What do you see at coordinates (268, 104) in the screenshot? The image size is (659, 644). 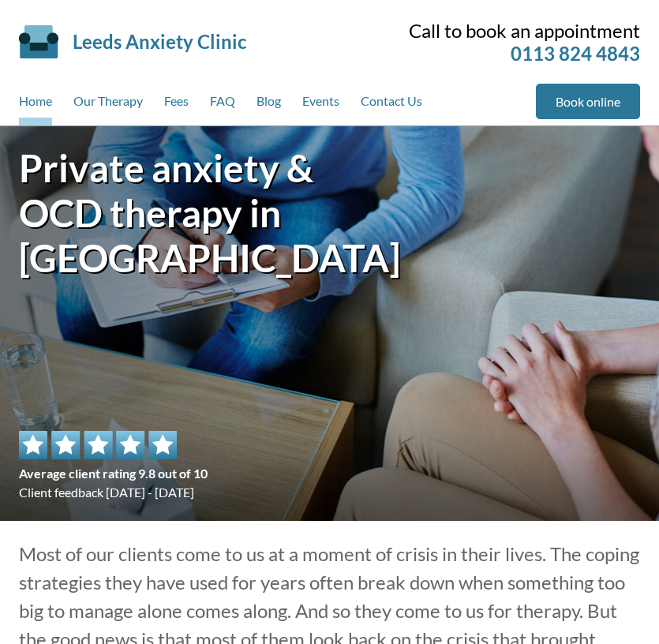 I see `a: Blog` at bounding box center [268, 104].